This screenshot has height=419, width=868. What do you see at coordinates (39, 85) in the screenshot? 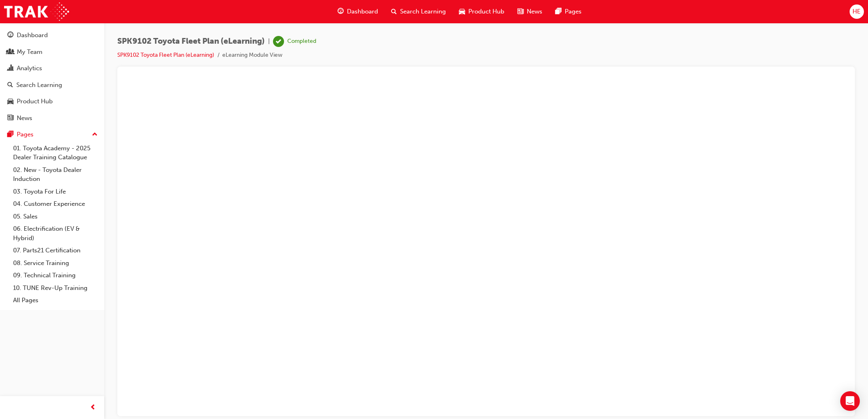
I see `div: Search Learning` at bounding box center [39, 85].